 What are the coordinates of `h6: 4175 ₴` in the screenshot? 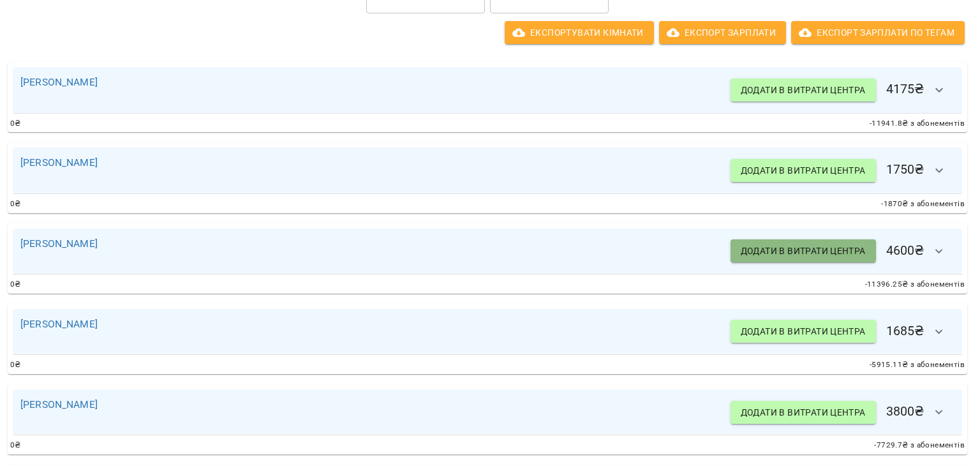 It's located at (842, 90).